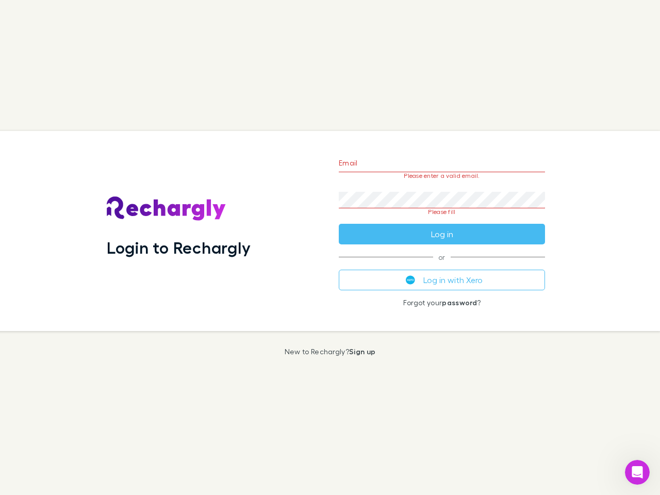  What do you see at coordinates (442, 234) in the screenshot?
I see `button: Log in` at bounding box center [442, 234].